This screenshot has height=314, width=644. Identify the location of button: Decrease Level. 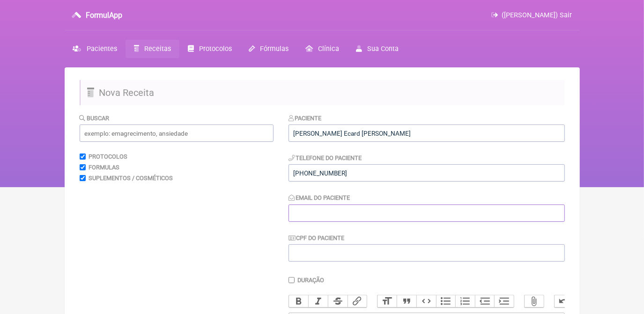
(485, 301).